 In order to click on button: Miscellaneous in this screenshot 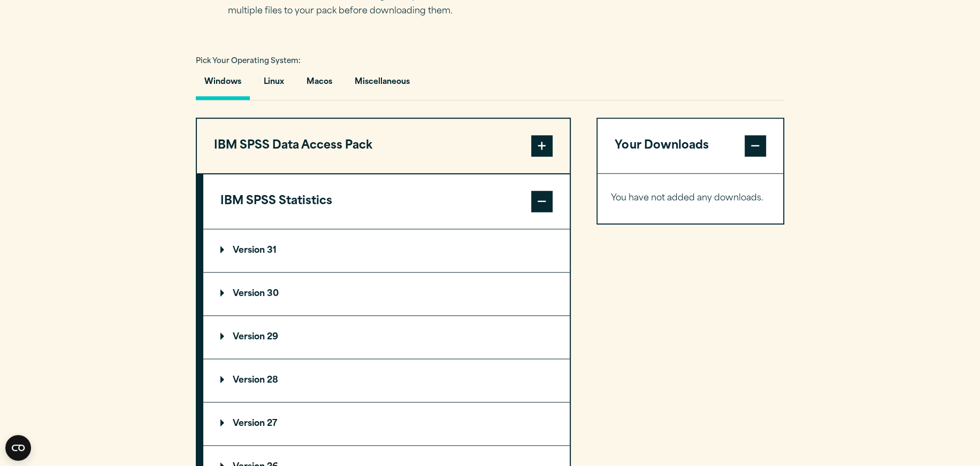, I will do `click(382, 84)`.